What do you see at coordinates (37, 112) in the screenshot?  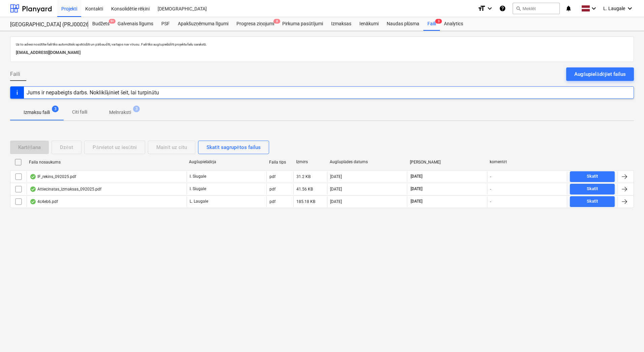 I see `p: Izmaksu faili` at bounding box center [37, 112].